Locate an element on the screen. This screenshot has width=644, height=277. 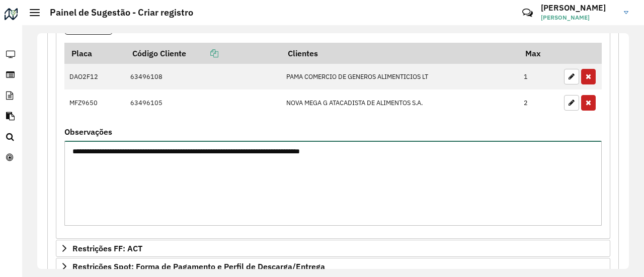
td: 63496105 is located at coordinates (203, 102).